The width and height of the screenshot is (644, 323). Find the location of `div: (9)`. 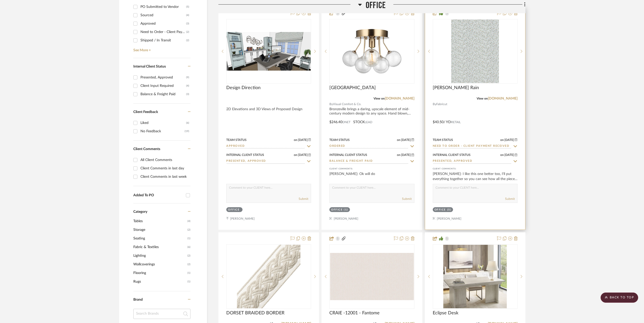

div: (9) is located at coordinates (188, 78).